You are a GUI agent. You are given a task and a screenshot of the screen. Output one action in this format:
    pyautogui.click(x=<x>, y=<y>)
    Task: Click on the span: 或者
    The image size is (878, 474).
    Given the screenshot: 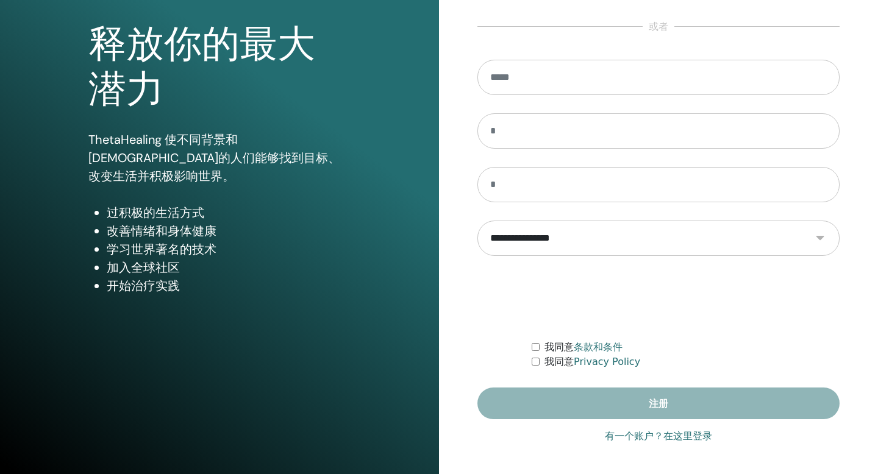 What is the action you would take?
    pyautogui.click(x=658, y=27)
    